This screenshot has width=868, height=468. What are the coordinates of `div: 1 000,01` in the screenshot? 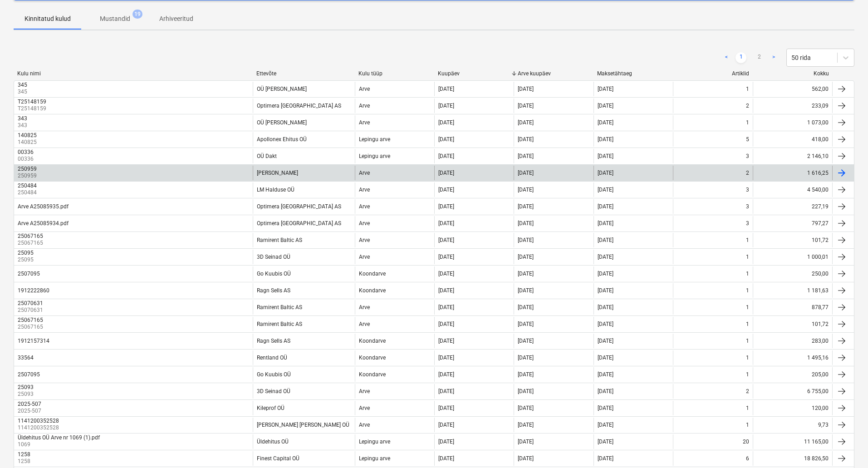 It's located at (792, 257).